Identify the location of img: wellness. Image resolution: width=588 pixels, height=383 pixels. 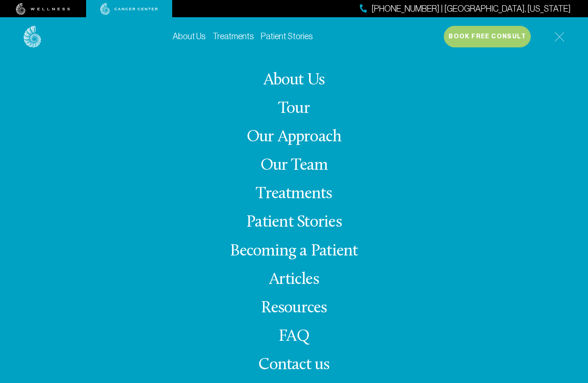
(43, 9).